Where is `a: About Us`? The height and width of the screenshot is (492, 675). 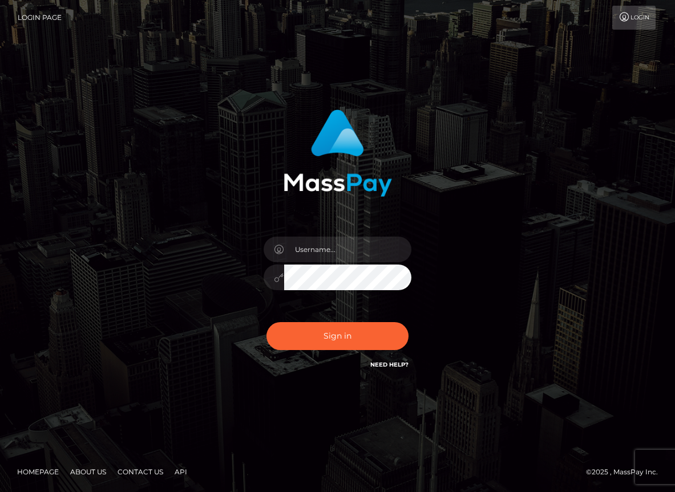
a: About Us is located at coordinates (88, 472).